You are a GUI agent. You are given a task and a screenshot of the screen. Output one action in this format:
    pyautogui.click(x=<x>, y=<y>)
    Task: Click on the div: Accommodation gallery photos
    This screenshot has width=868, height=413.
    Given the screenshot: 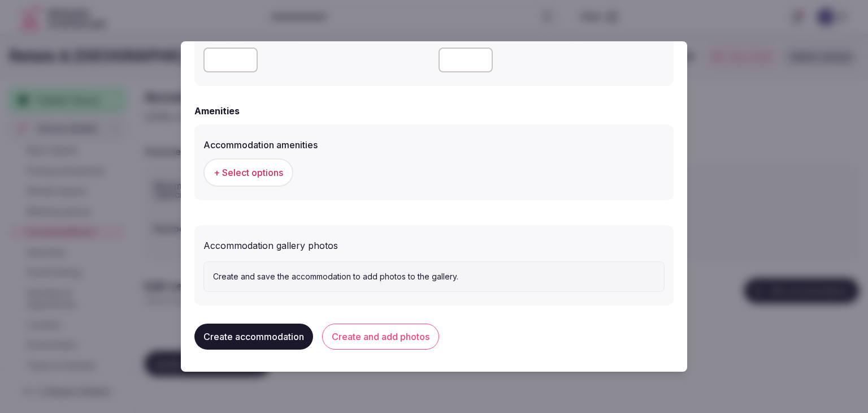 What is the action you would take?
    pyautogui.click(x=434, y=243)
    